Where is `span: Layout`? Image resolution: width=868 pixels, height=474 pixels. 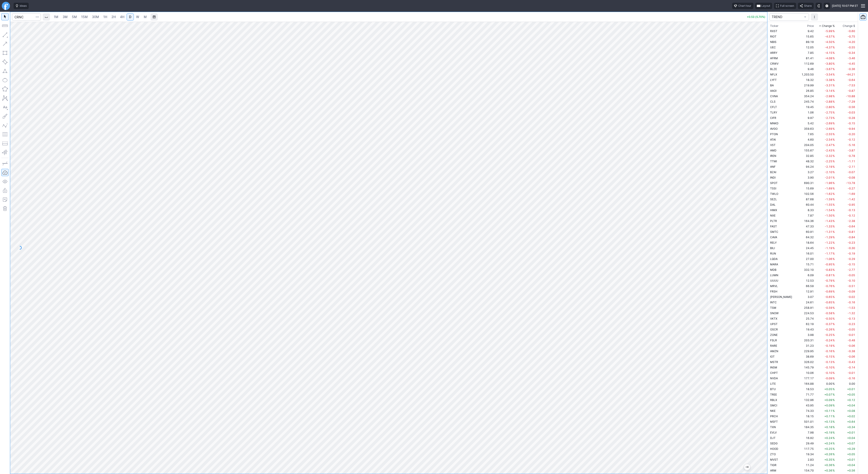
span: Layout is located at coordinates (766, 6).